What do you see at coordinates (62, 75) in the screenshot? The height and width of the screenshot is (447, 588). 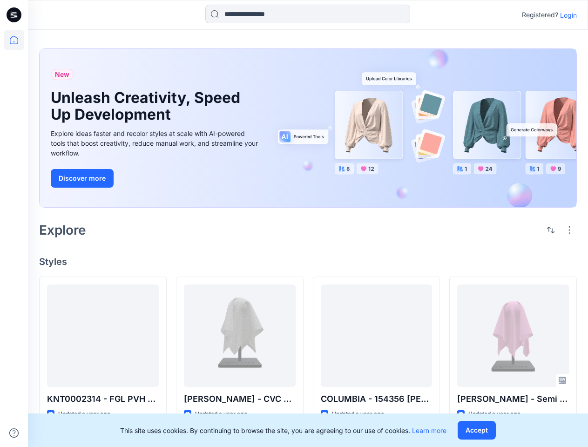 I see `span: New` at bounding box center [62, 75].